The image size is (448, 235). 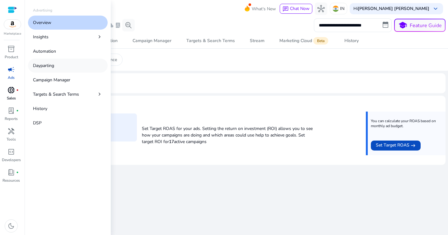 I want to click on p: Sales, so click(x=11, y=98).